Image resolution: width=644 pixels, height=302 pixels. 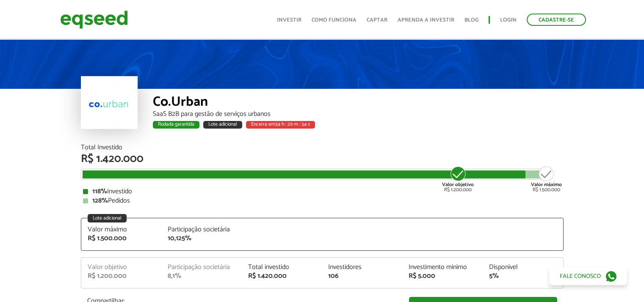 What do you see at coordinates (471, 20) in the screenshot?
I see `a: Blog` at bounding box center [471, 20].